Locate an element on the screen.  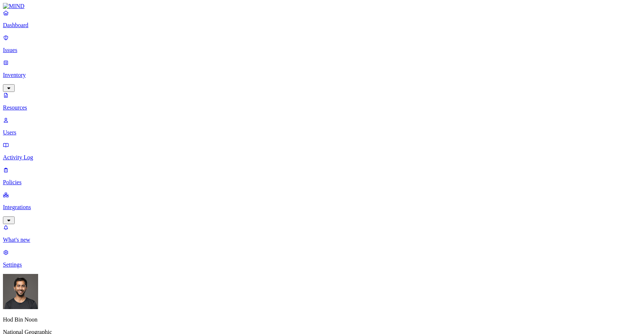
p: Settings is located at coordinates (316, 265).